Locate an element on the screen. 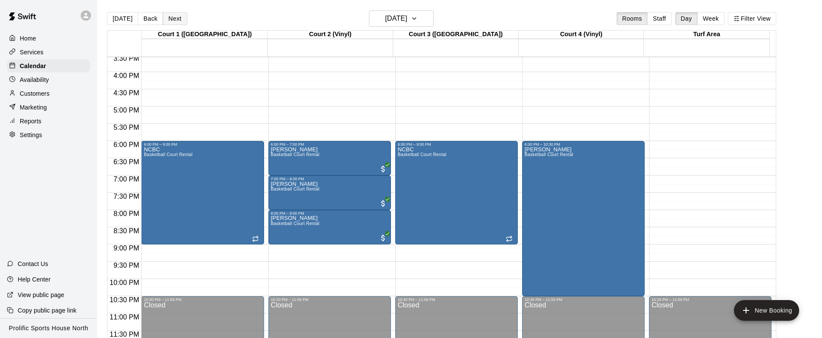  span: 10:00 PM is located at coordinates (124, 283).